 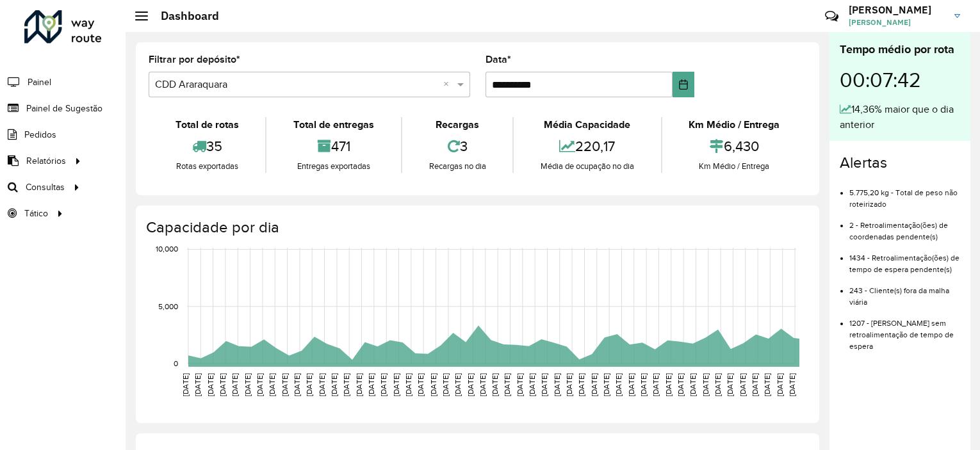 I want to click on button: Choose Date, so click(x=683, y=85).